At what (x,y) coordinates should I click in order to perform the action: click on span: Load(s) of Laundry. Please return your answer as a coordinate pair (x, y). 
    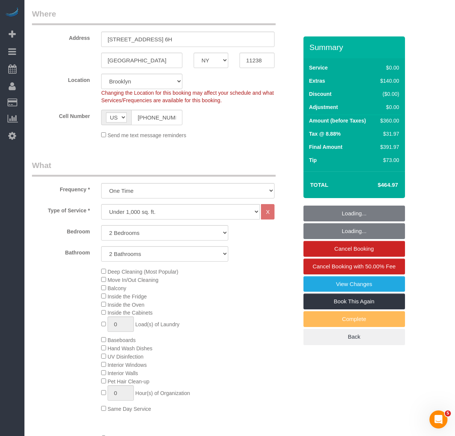
    Looking at the image, I should click on (158, 324).